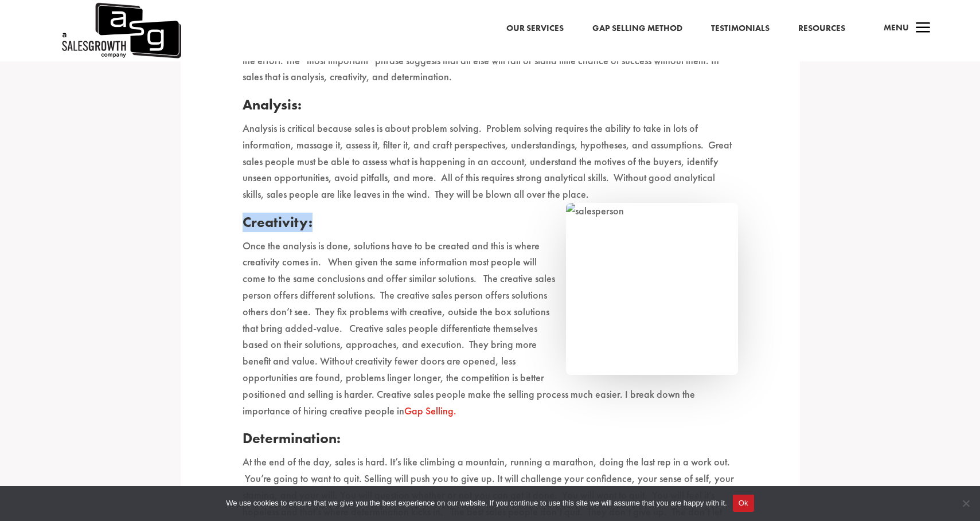 The height and width of the screenshot is (521, 980). Describe the element at coordinates (430, 410) in the screenshot. I see `a: Gap Selling.` at that location.